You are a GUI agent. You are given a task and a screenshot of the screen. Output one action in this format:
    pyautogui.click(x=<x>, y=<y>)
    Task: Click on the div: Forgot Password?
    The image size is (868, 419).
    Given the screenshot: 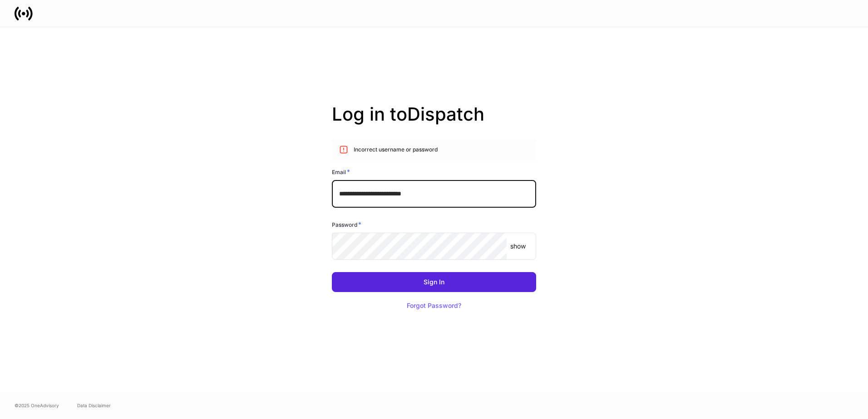 What is the action you would take?
    pyautogui.click(x=434, y=306)
    